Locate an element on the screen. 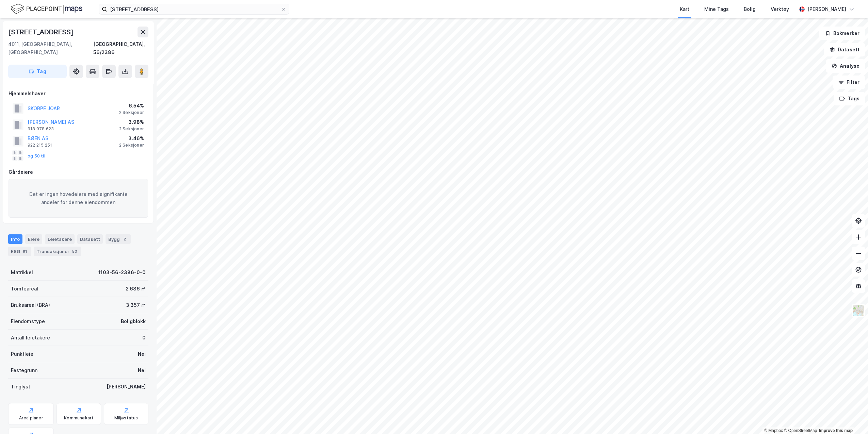 This screenshot has width=868, height=434. div: Det er ingen hovedeiere med signifikante andeler for denne eiendommen is located at coordinates (79, 199).